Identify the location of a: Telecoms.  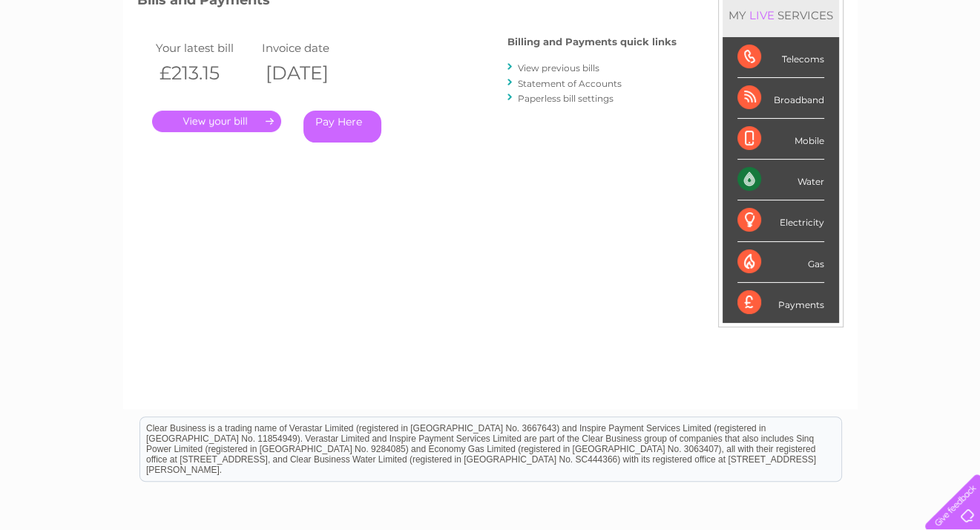
(819, 69).